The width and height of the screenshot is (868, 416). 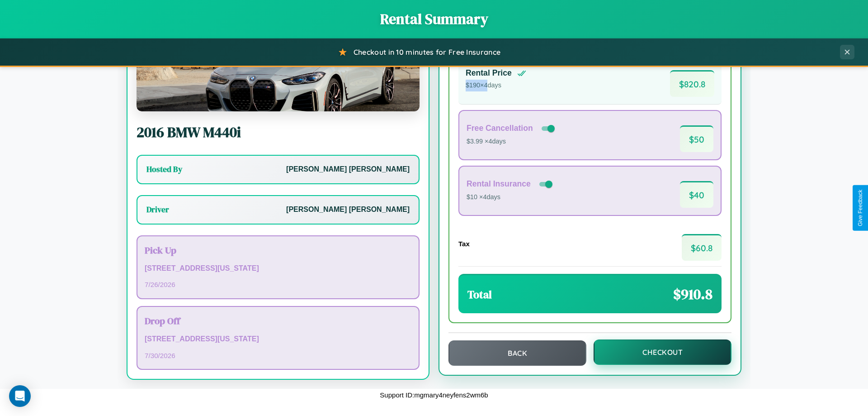 I want to click on h3: Driver, so click(x=158, y=210).